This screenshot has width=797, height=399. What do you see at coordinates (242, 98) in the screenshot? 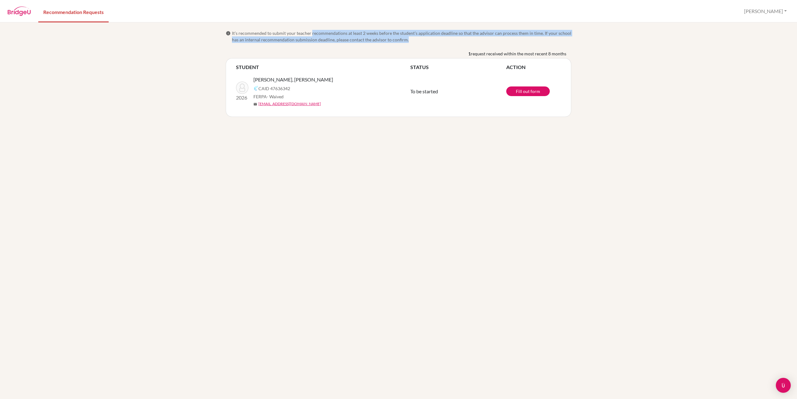
I see `p: 2026` at bounding box center [242, 98].